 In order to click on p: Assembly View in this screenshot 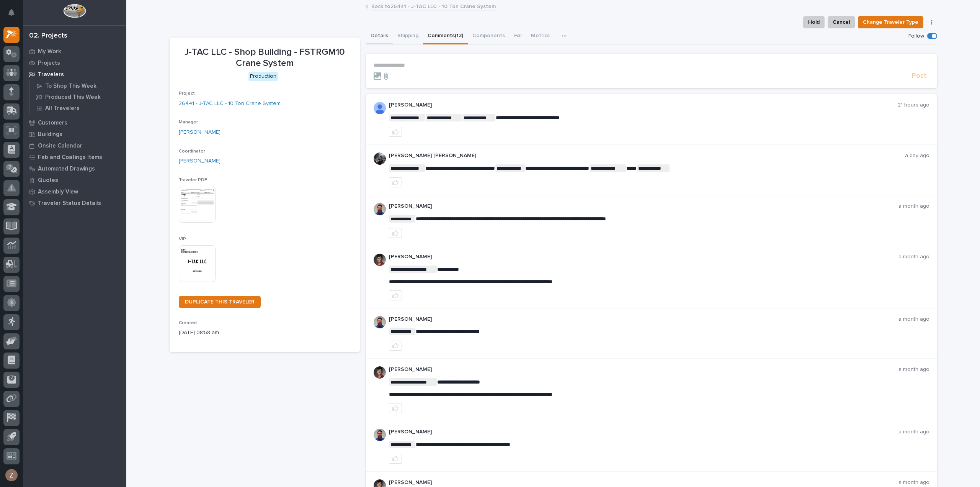, I will do `click(58, 192)`.